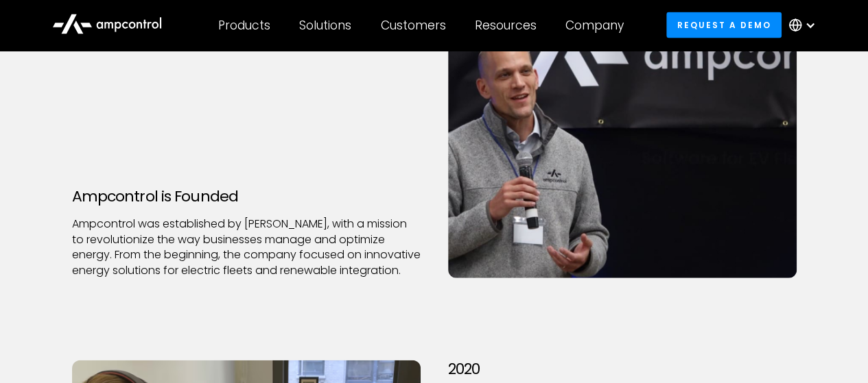 Image resolution: width=868 pixels, height=383 pixels. I want to click on div: Resources, so click(505, 25).